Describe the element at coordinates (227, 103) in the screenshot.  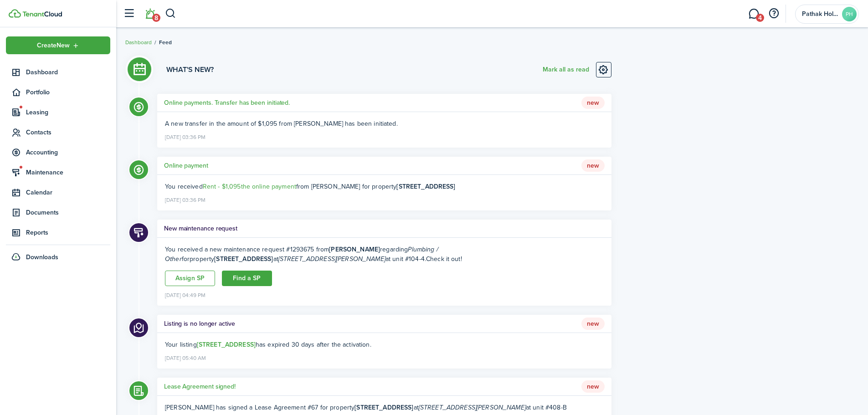
I see `h5: Online payments. Transfer has been initiated.` at that location.